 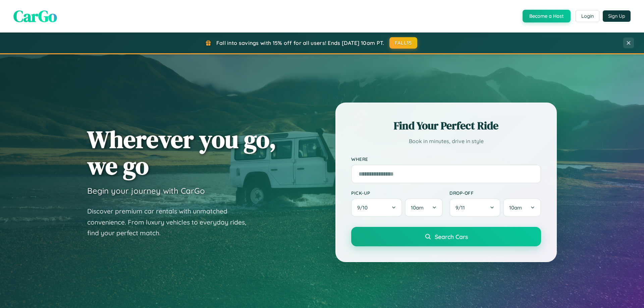 I want to click on label: Pick-up, so click(x=397, y=193).